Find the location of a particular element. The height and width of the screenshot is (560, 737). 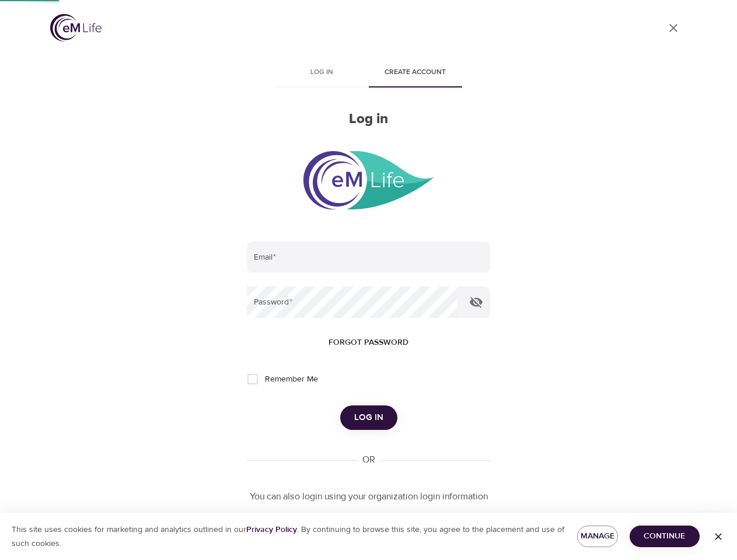

span: Create account is located at coordinates (415, 73).